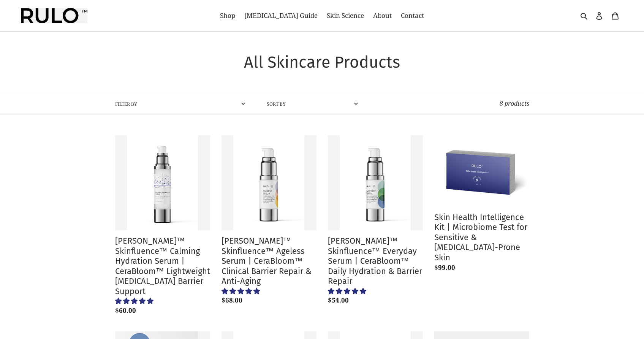  Describe the element at coordinates (345, 16) in the screenshot. I see `a: Skin Science` at that location.